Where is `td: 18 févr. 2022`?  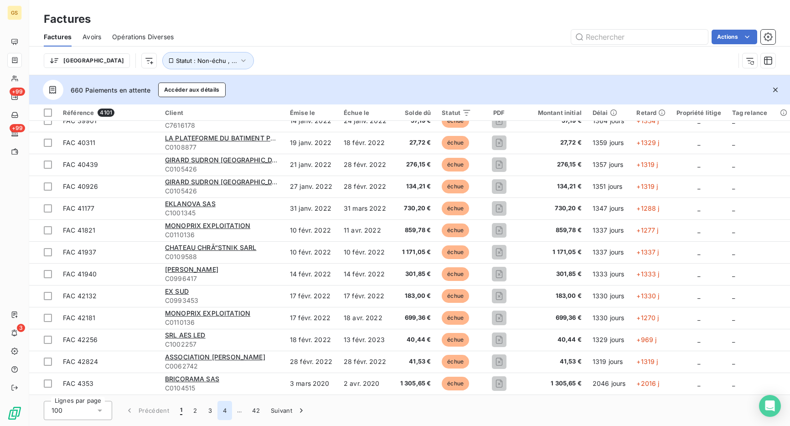
td: 18 févr. 2022 is located at coordinates (365, 143).